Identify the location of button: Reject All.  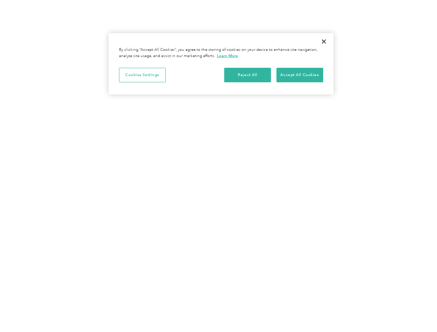
(247, 75).